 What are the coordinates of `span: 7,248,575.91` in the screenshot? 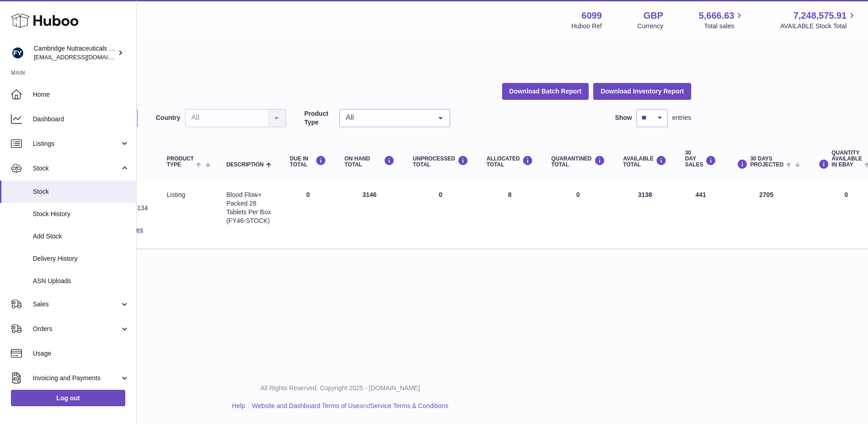 It's located at (820, 16).